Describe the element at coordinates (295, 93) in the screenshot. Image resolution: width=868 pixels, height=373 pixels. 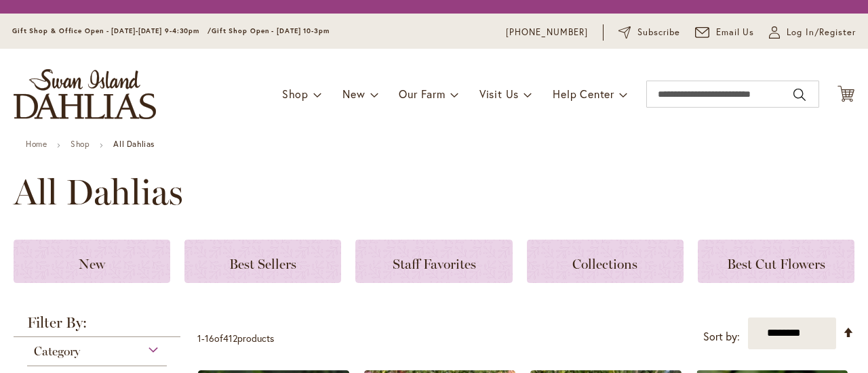
I see `span: Shop` at that location.